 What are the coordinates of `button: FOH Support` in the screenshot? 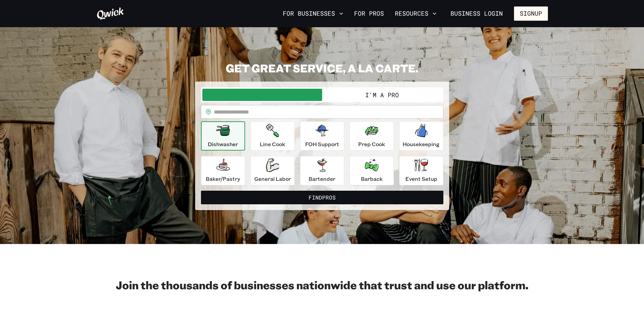 It's located at (322, 136).